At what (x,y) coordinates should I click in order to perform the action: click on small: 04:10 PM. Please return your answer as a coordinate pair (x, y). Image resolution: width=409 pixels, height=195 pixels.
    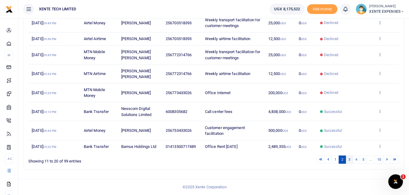
    Looking at the image, I should click on (50, 112).